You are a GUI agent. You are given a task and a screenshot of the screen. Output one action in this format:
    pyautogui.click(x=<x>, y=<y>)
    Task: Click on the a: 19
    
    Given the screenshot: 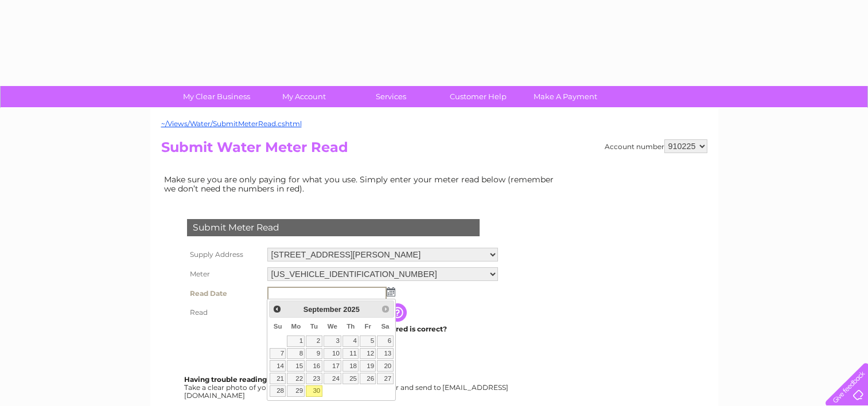 What is the action you would take?
    pyautogui.click(x=368, y=366)
    